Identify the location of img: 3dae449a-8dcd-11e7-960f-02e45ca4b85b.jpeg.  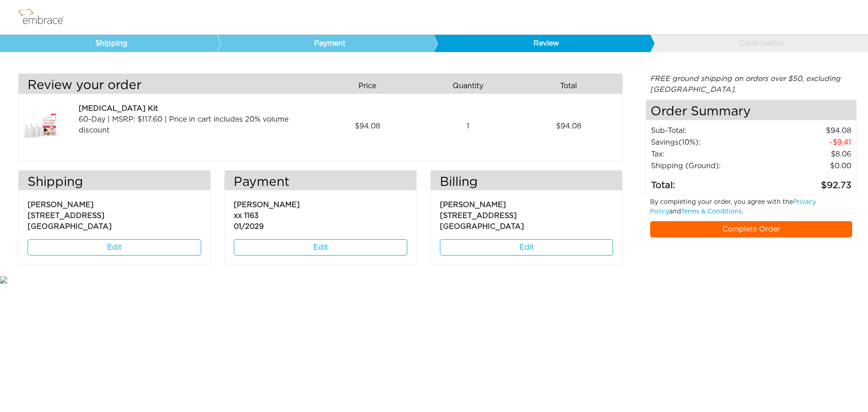
(41, 126).